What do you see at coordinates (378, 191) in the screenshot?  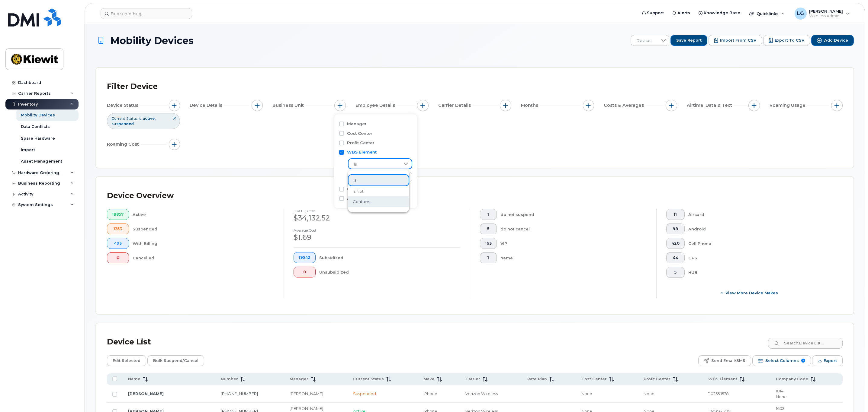 I see `ul: Option List` at bounding box center [378, 191].